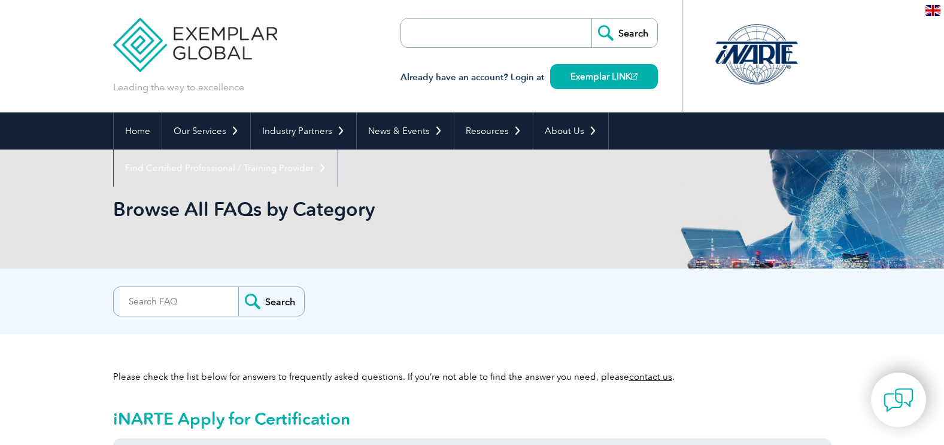 The width and height of the screenshot is (944, 445). Describe the element at coordinates (303, 131) in the screenshot. I see `a: Industry Partners` at that location.